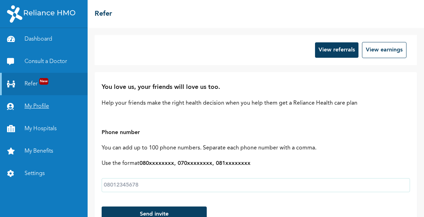 Image resolution: width=424 pixels, height=217 pixels. What do you see at coordinates (256, 87) in the screenshot?
I see `h2: You love us, your friends will love us too.` at bounding box center [256, 87].